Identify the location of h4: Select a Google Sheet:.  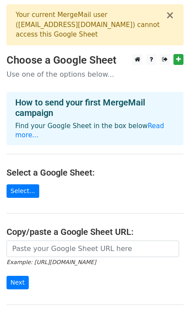
(95, 173).